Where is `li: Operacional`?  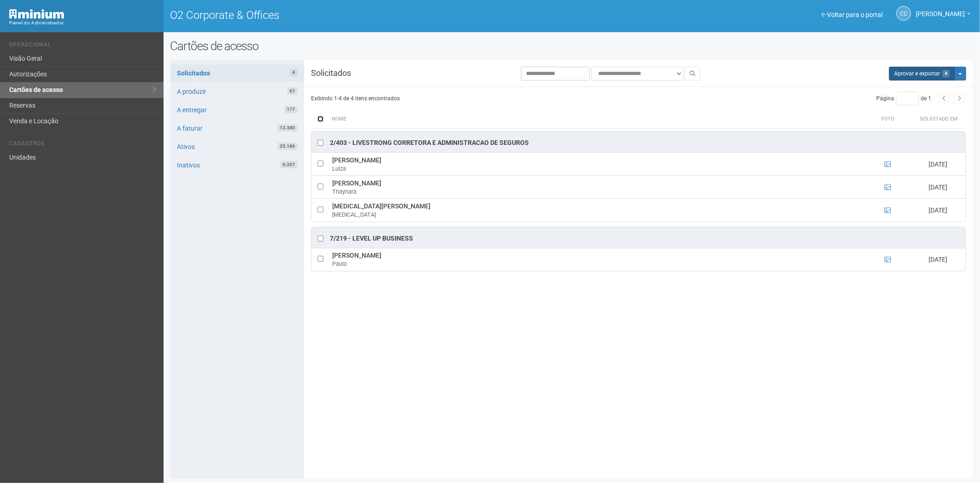
li: Operacional is located at coordinates (83, 46).